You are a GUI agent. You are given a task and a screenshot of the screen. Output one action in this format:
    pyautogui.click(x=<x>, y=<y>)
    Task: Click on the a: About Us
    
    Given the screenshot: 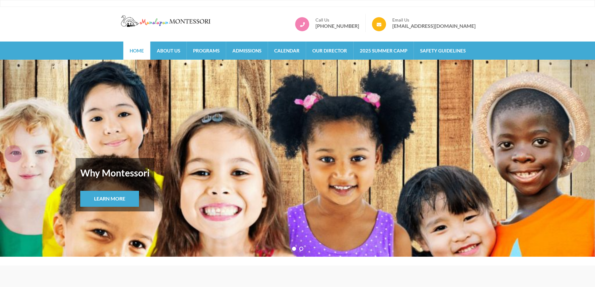 What is the action you would take?
    pyautogui.click(x=168, y=51)
    